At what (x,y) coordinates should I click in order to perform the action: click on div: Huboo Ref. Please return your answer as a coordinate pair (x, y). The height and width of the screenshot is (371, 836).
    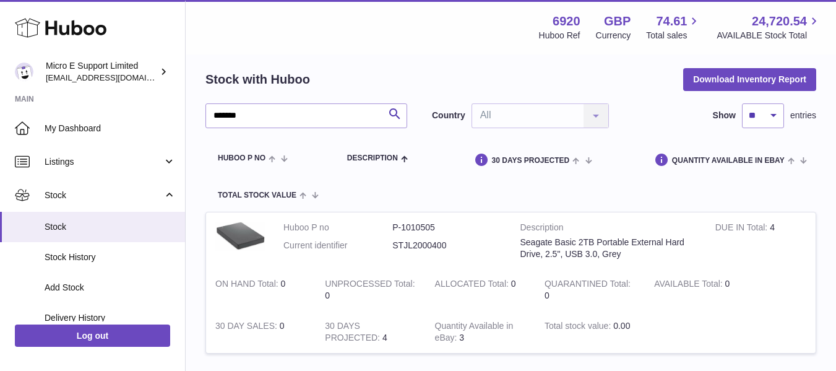
    Looking at the image, I should click on (560, 35).